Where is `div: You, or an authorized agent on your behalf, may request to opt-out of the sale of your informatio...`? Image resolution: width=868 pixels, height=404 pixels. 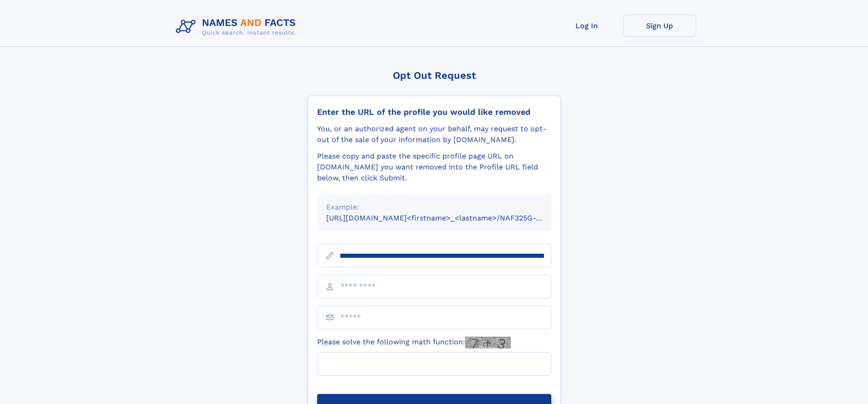 div: You, or an authorized agent on your behalf, may request to opt-out of the sale of your informatio... is located at coordinates (434, 134).